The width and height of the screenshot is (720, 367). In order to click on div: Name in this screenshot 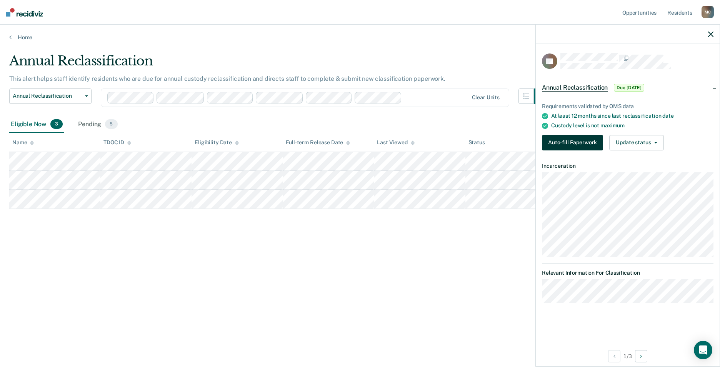, I will do `click(23, 142)`.